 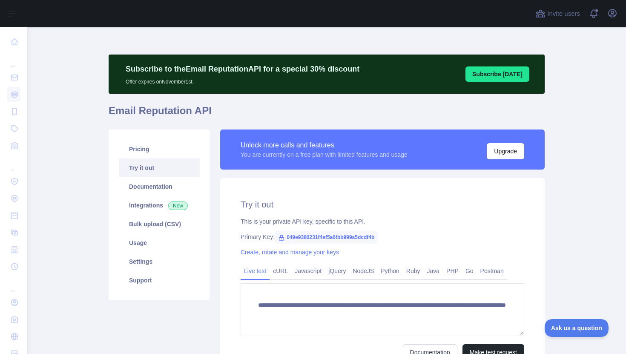 I want to click on a: Usage, so click(x=159, y=243).